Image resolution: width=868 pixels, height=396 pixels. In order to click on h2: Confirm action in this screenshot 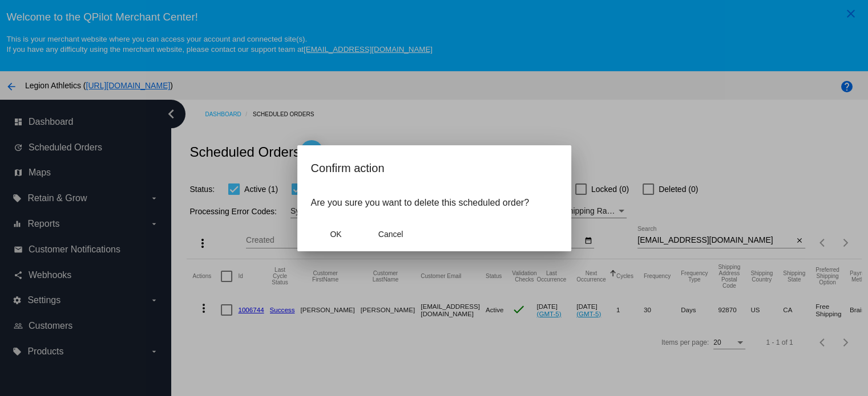, I will do `click(434, 168)`.